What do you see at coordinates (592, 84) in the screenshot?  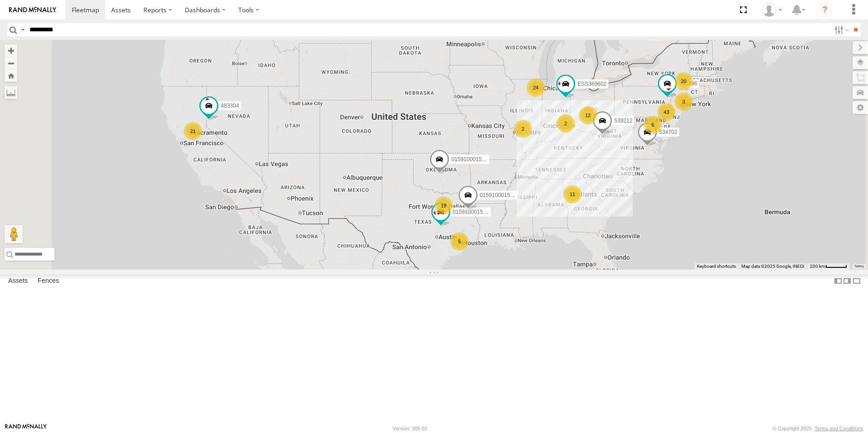 I see `span: ESS369602` at bounding box center [592, 84].